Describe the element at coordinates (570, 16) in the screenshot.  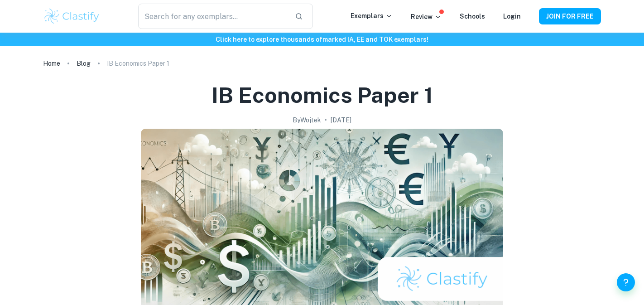
I see `button: JOIN FOR FREE` at that location.